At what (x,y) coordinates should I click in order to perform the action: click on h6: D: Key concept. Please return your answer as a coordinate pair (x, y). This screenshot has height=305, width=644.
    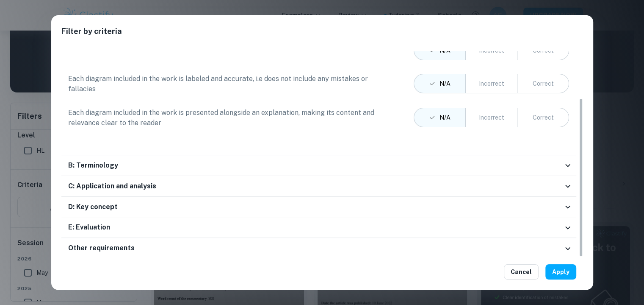
    Looking at the image, I should click on (92, 207).